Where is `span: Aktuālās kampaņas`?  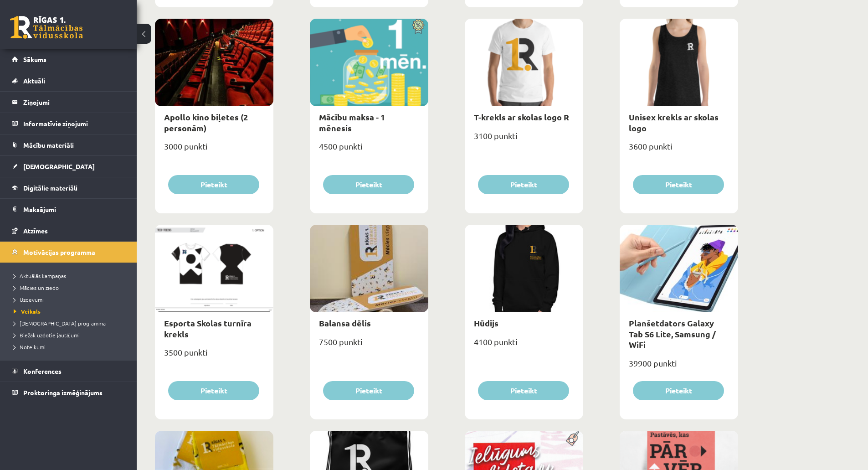
span: Aktuālās kampaņas is located at coordinates (40, 276).